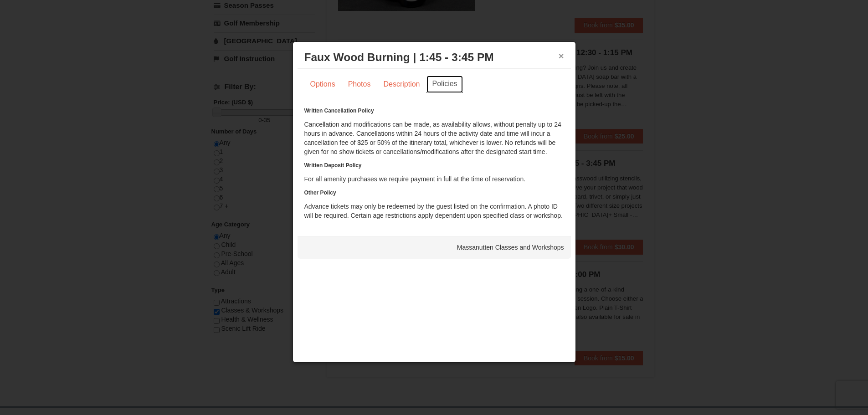 The image size is (868, 415). I want to click on h3: Faux Wood Burning | 1:45 - 3:45 PM, so click(434, 57).